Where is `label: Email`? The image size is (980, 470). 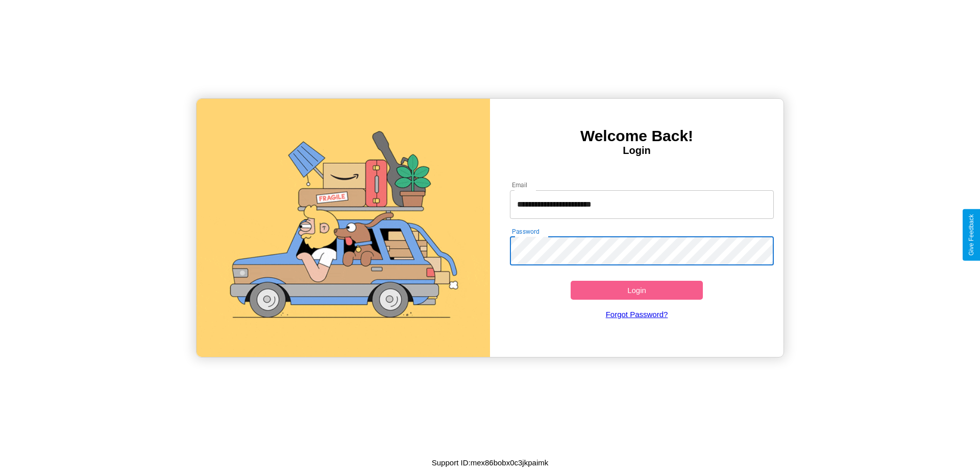
label: Email is located at coordinates (520, 185).